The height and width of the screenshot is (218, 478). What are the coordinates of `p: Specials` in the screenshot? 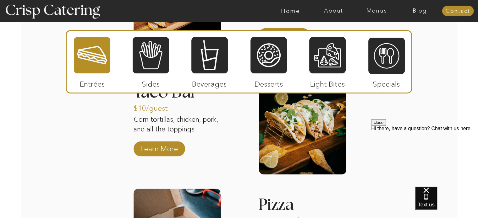 It's located at (386, 83).